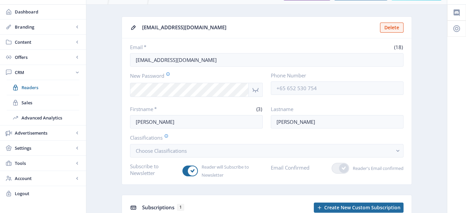 This screenshot has width=466, height=213. What do you see at coordinates (48, 193) in the screenshot?
I see `span: Logout` at bounding box center [48, 193].